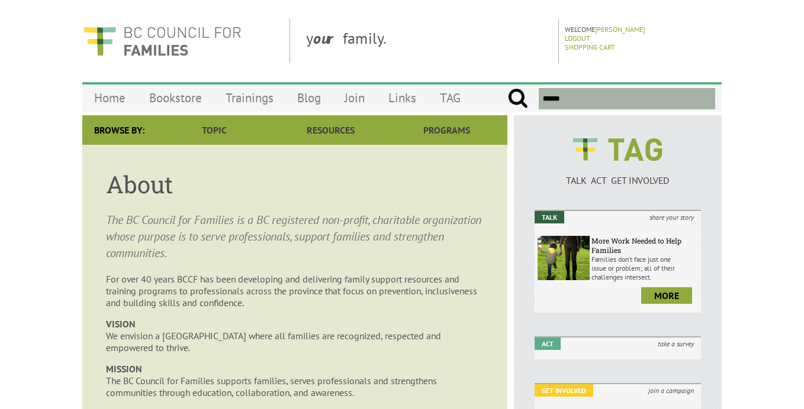 The height and width of the screenshot is (409, 804). I want to click on input: Submit, so click(517, 99).